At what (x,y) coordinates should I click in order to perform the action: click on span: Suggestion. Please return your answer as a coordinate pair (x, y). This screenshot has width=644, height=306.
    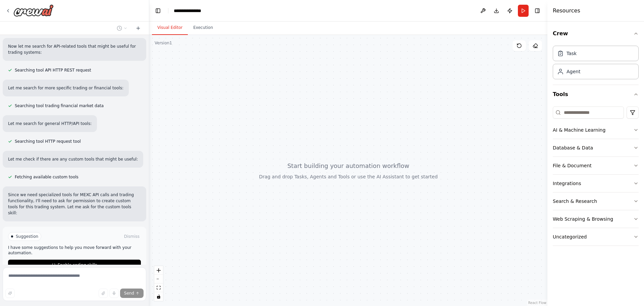
    Looking at the image, I should click on (27, 236).